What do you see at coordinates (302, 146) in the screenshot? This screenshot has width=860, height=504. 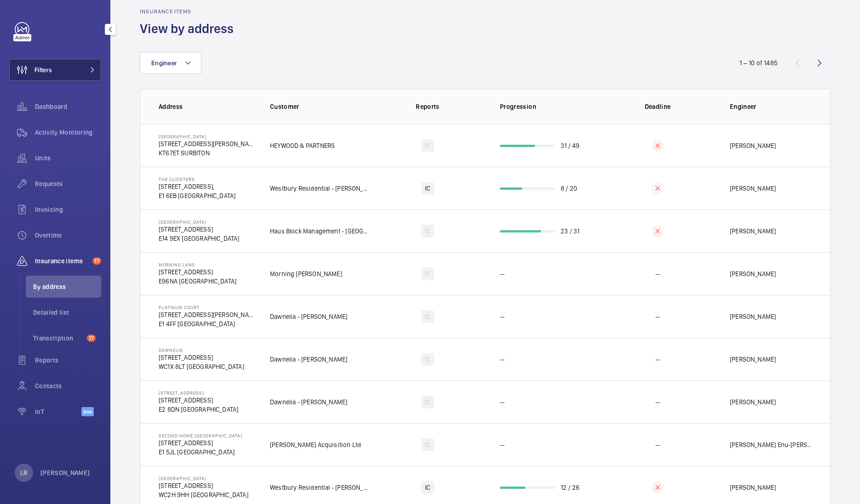 I see `p: HEYWOOD & PARTNERS` at bounding box center [302, 146].